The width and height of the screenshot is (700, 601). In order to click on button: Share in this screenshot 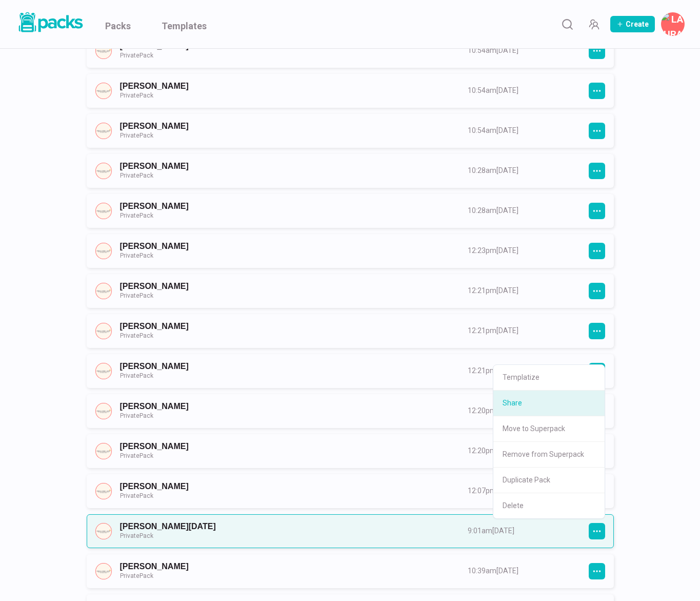, I will do `click(548, 403)`.